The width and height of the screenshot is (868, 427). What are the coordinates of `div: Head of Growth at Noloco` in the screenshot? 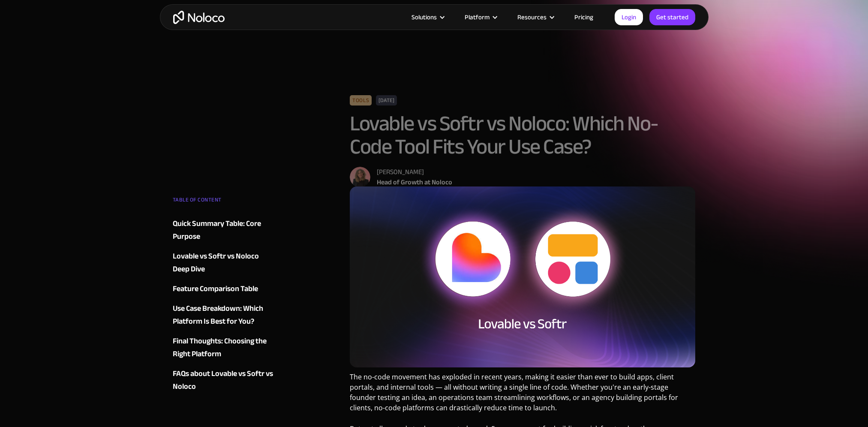 It's located at (414, 182).